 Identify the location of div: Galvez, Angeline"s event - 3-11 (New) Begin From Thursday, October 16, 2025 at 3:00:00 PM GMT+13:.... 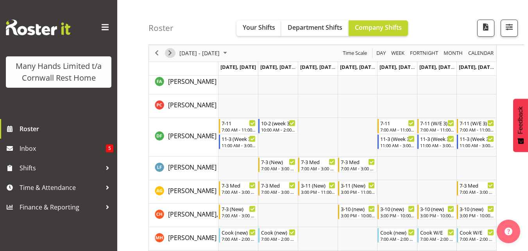
(358, 188).